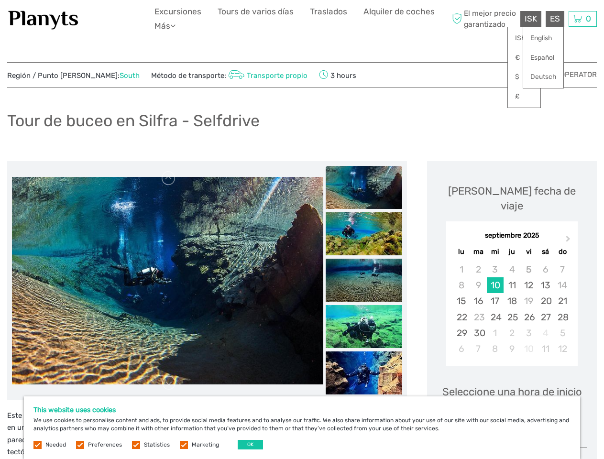 The image size is (604, 459). What do you see at coordinates (511, 269) in the screenshot?
I see `div: Not available jueves, 4 de septiembre de 2025` at bounding box center [511, 269].